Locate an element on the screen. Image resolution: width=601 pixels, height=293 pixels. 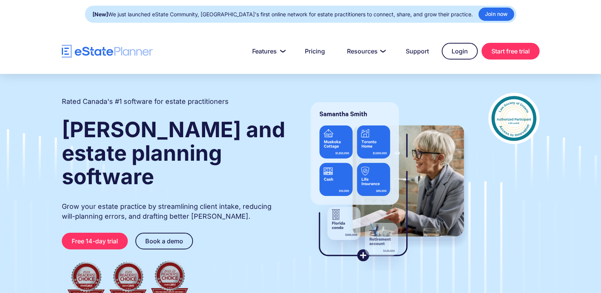
img: estate planner showing wills to their clients, using eState Planner, a leading estate planning so... is located at coordinates (387, 182).